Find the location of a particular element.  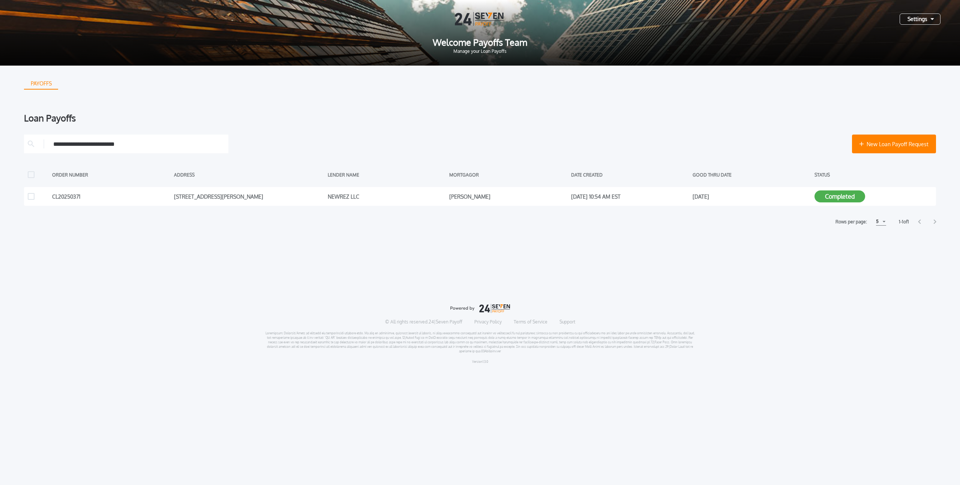

button: Settings is located at coordinates (920, 19).